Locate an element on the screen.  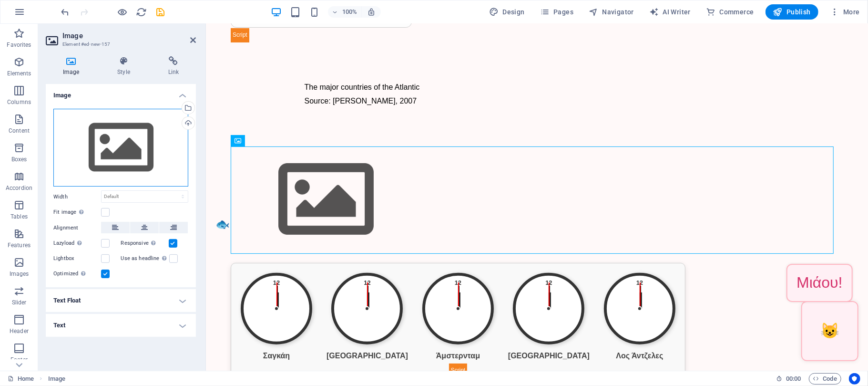
button: Pages is located at coordinates (557, 12).